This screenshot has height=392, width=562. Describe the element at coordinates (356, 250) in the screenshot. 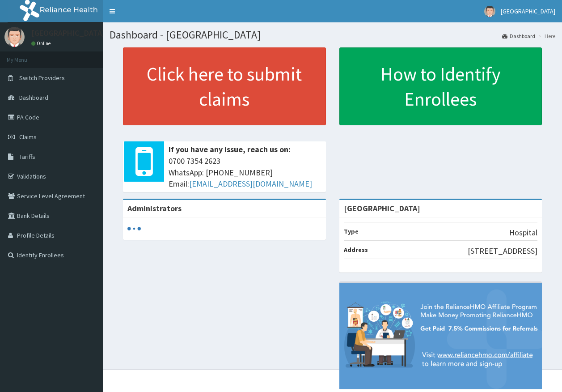

I see `b: Address` at that location.